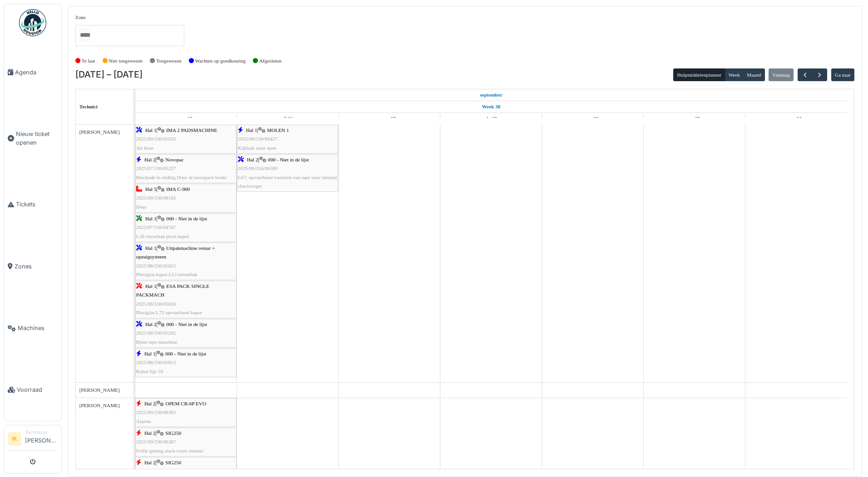 The image size is (868, 477). Describe the element at coordinates (156, 412) in the screenshot. I see `span: 2025/09/336/06382` at that location.